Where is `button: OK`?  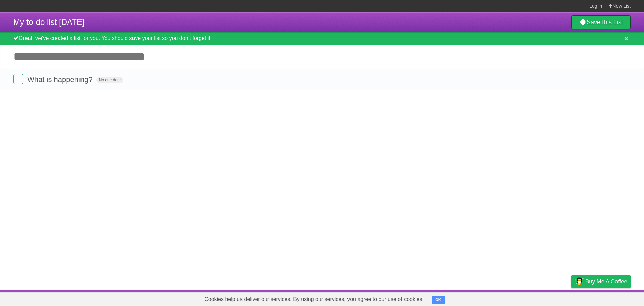 button: OK is located at coordinates (438, 300).